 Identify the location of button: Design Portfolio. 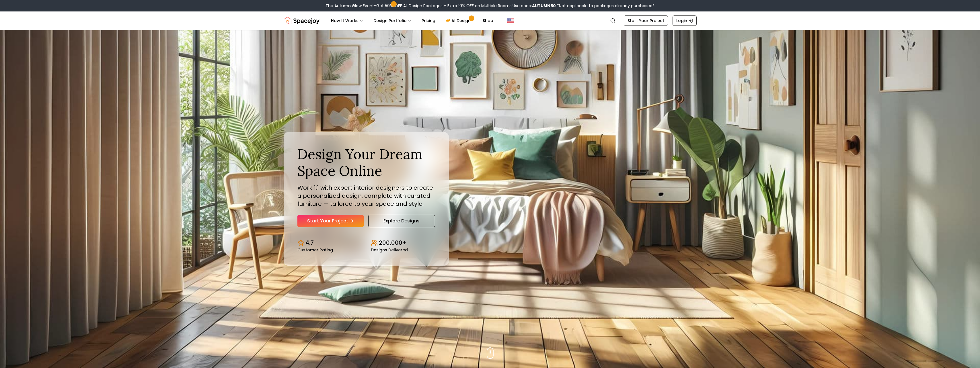
(393, 20).